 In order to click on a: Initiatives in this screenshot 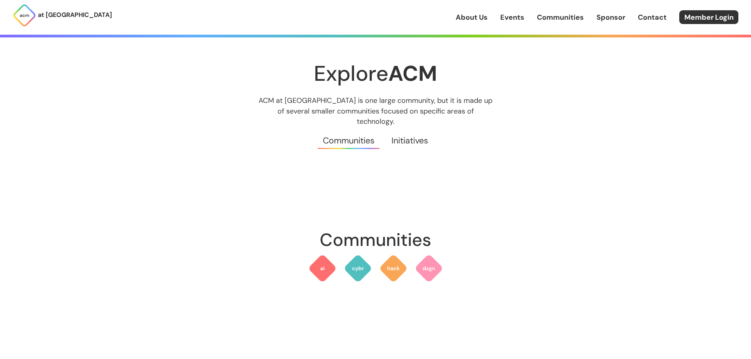, I will do `click(410, 141)`.